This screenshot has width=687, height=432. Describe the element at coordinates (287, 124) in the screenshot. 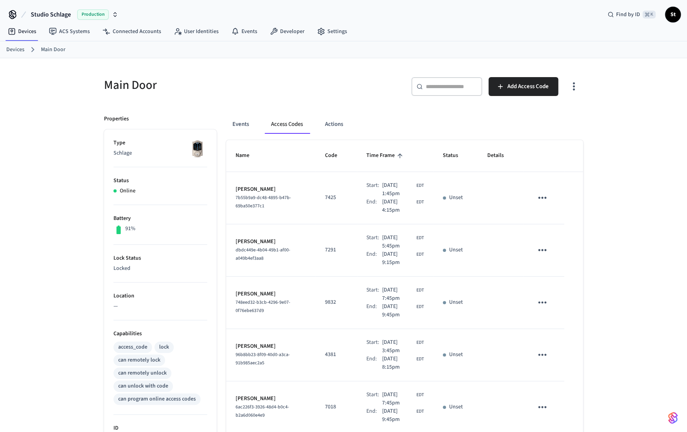

I see `button: Access Codes` at that location.